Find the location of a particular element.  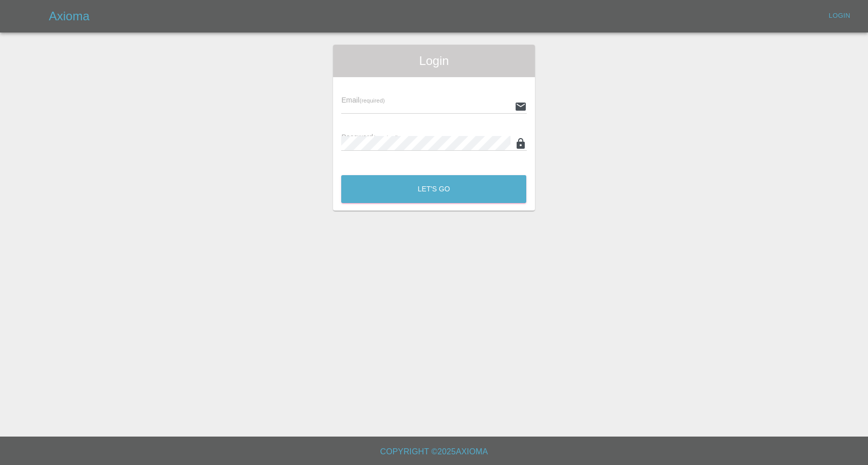

button: Let's Go is located at coordinates (434, 189).